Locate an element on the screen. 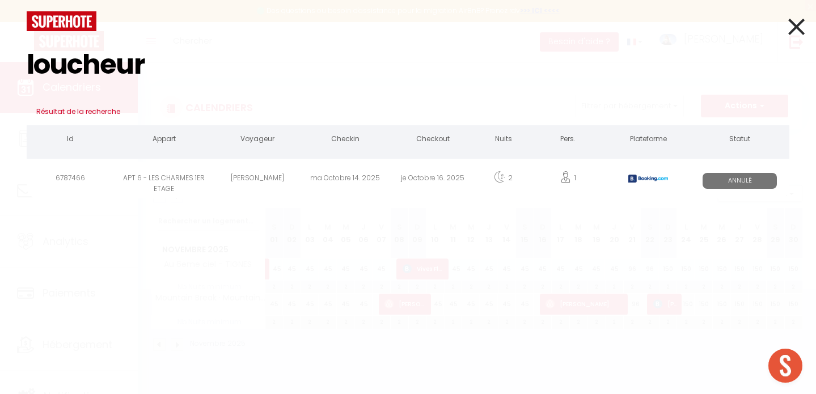  span: Annulé is located at coordinates (739, 180).